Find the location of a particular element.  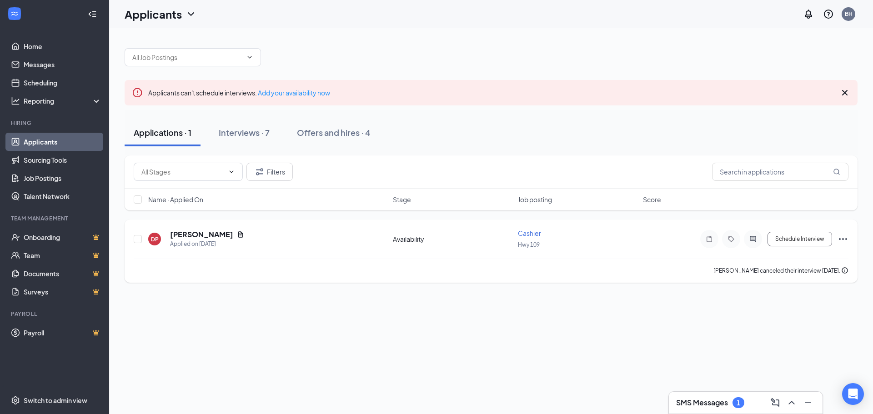

svg: Document is located at coordinates (240, 235).